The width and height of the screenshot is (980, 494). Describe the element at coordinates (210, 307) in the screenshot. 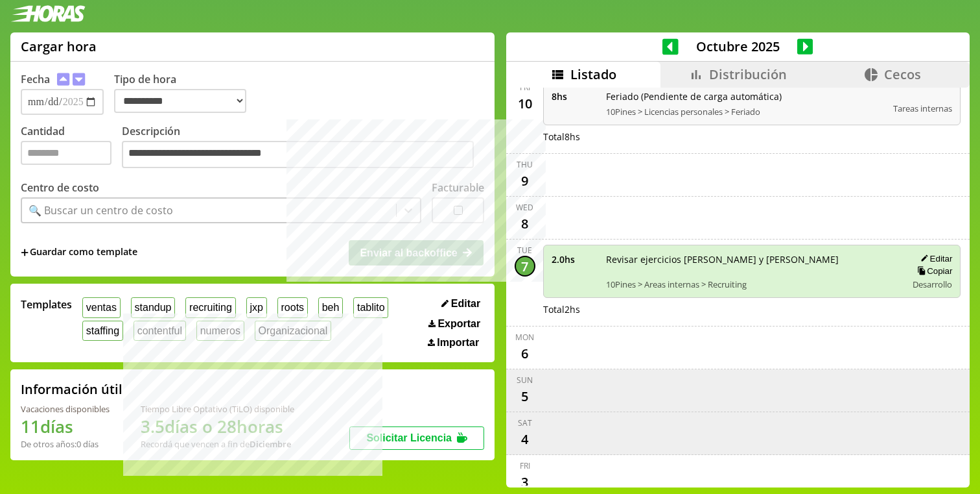

I see `button: recruiting` at that location.